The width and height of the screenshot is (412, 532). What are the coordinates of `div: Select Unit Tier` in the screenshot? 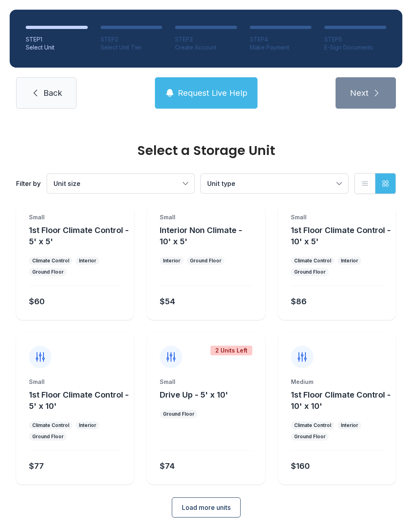 It's located at (131, 48).